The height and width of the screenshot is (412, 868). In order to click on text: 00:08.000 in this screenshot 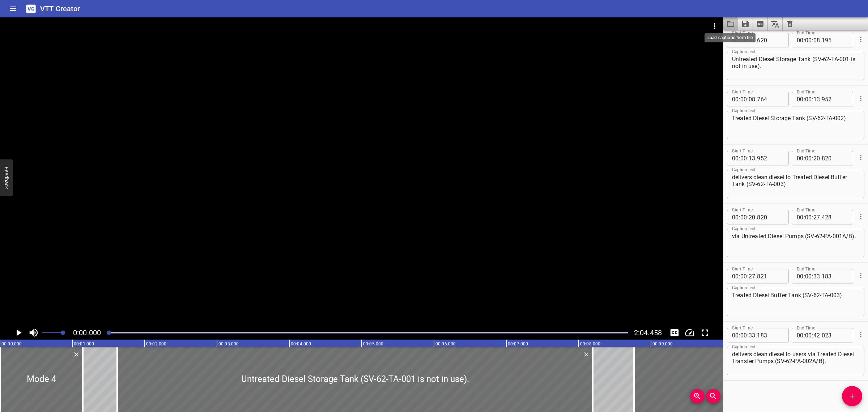, I will do `click(590, 344)`.